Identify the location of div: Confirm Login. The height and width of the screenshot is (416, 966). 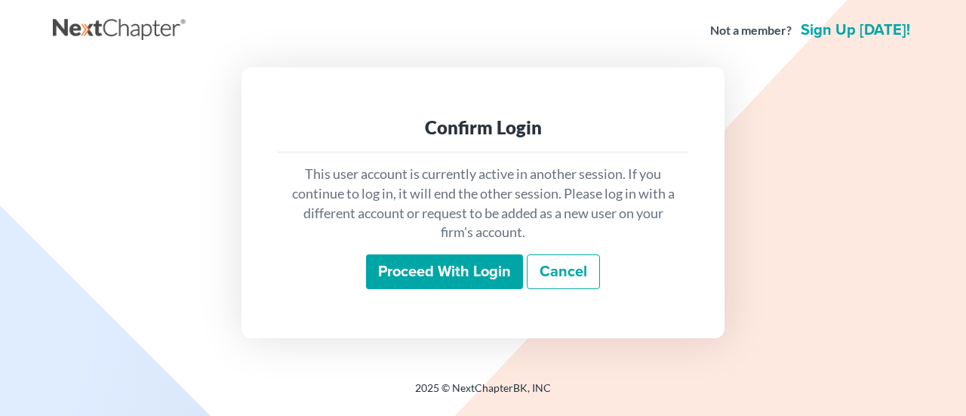
(483, 128).